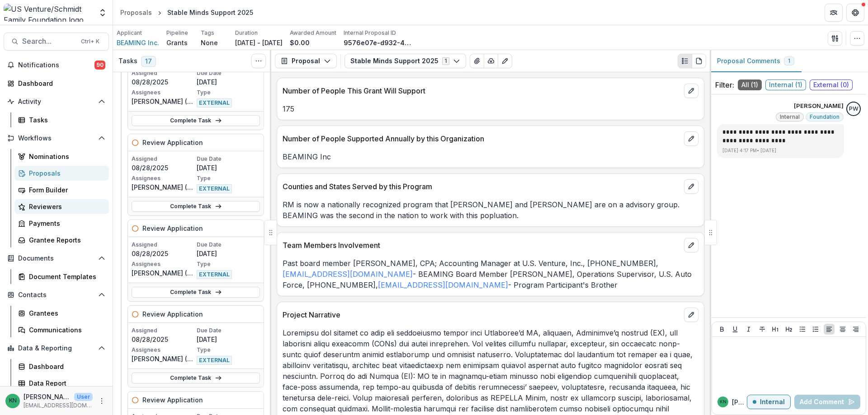 The width and height of the screenshot is (868, 415). Describe the element at coordinates (61, 276) in the screenshot. I see `a: Document Templates` at that location.